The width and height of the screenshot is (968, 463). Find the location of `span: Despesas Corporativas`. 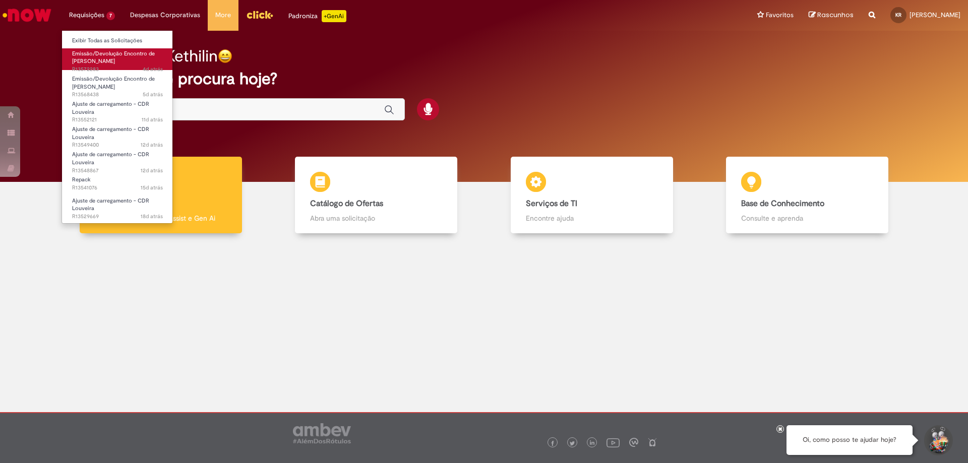

span: Despesas Corporativas is located at coordinates (165, 15).